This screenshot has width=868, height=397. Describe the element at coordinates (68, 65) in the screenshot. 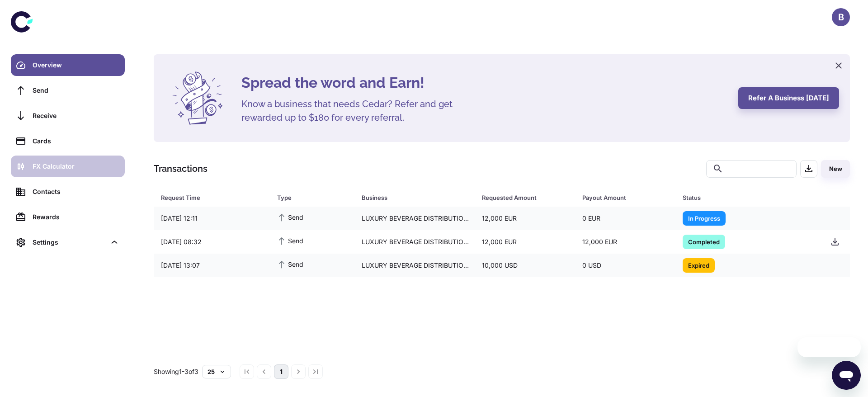

I see `a: Overview` at that location.